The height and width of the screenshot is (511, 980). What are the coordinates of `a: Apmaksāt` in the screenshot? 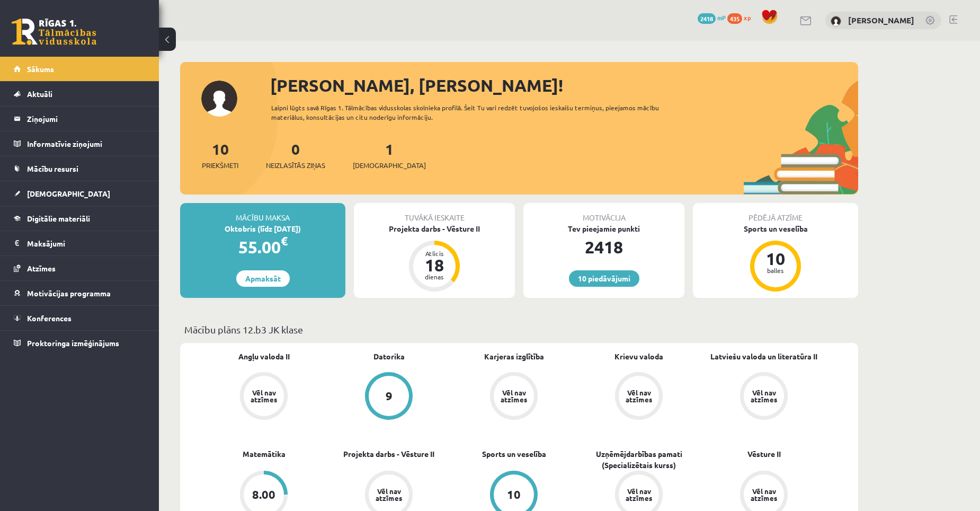 It's located at (263, 278).